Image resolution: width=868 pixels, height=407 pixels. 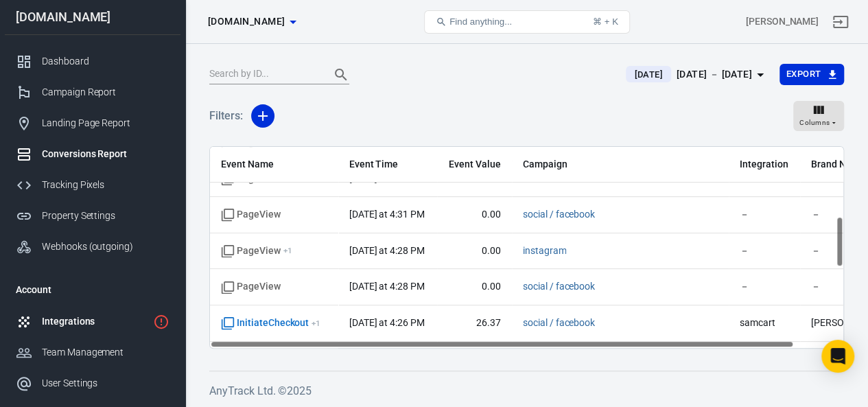 I want to click on span: 26.37, so click(x=474, y=323).